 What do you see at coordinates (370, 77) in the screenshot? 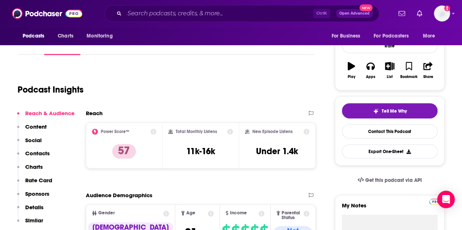
I see `div: Apps` at bounding box center [370, 77].